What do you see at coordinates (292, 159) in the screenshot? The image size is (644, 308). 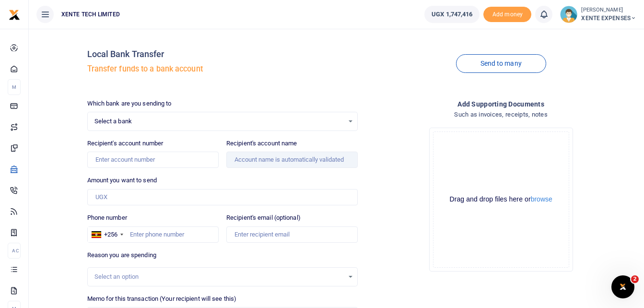 I see `input: Account name is automatically validated` at bounding box center [292, 159].